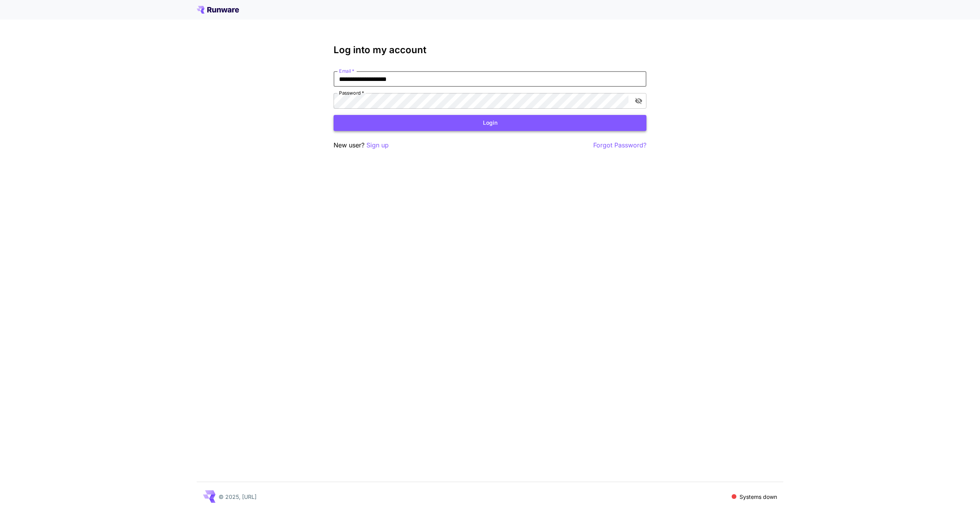 Image resolution: width=980 pixels, height=511 pixels. What do you see at coordinates (346, 71) in the screenshot?
I see `label: Email` at bounding box center [346, 71].